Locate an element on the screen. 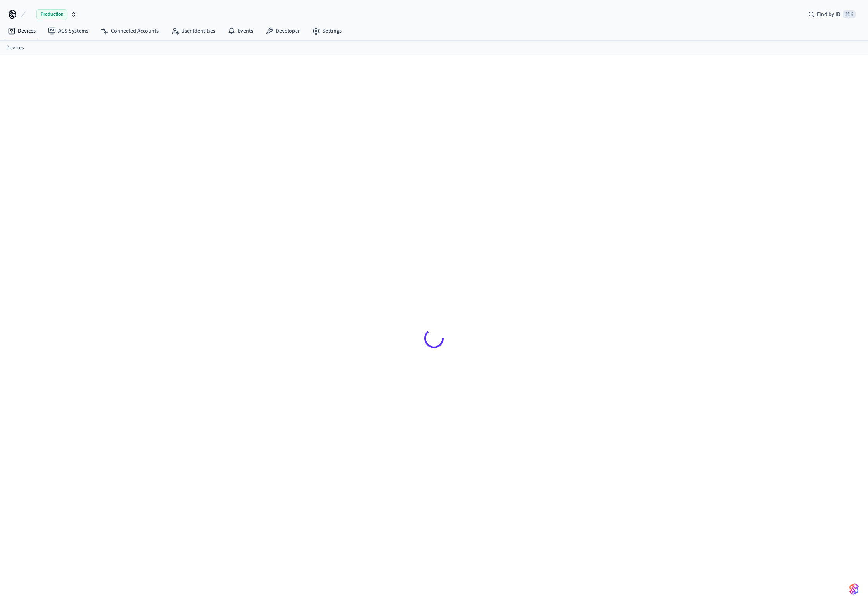 This screenshot has width=868, height=603. span: Find by ID is located at coordinates (829, 14).